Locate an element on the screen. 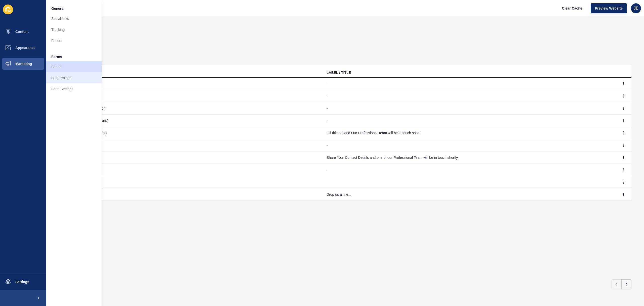 Image resolution: width=644 pixels, height=306 pixels. td: Free Leasing Review (Inspection That Converts) is located at coordinates (176, 120).